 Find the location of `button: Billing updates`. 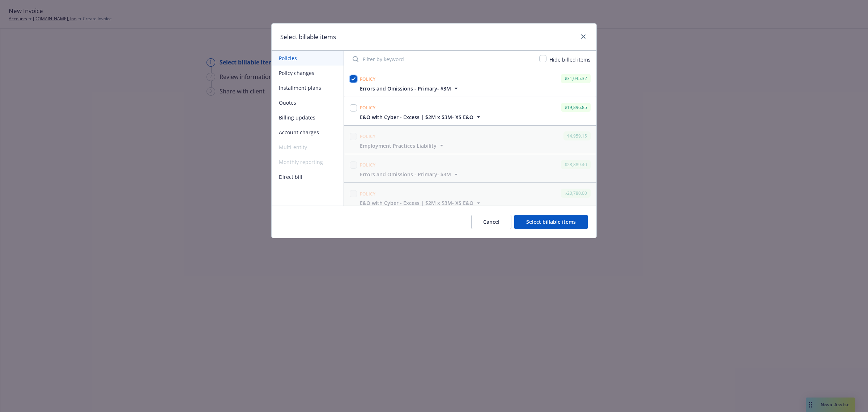

button: Billing updates is located at coordinates (308, 117).